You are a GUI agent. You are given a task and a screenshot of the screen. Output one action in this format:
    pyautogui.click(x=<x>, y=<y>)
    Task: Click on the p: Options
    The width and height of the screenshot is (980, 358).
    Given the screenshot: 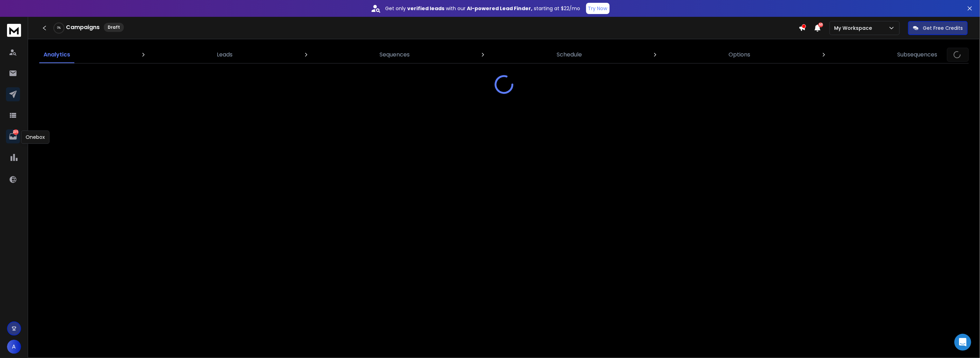 What is the action you would take?
    pyautogui.click(x=740, y=55)
    